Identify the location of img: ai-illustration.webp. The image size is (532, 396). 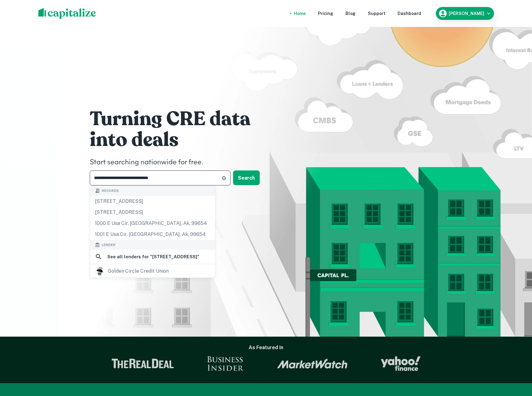
(294, 194).